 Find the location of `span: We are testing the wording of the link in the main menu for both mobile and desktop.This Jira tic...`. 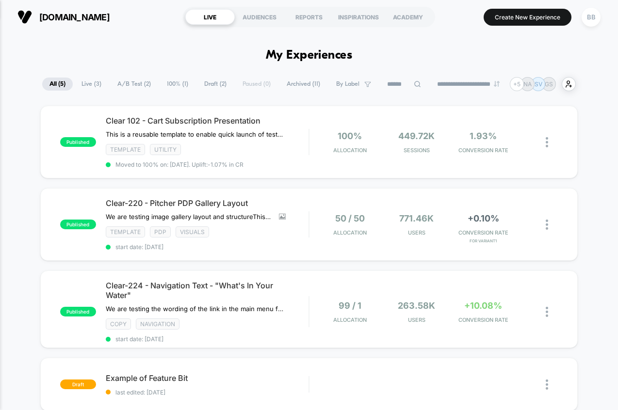

span: We are testing the wording of the link in the main menu for both mobile and desktop.This Jira tic... is located at coordinates (195, 309).